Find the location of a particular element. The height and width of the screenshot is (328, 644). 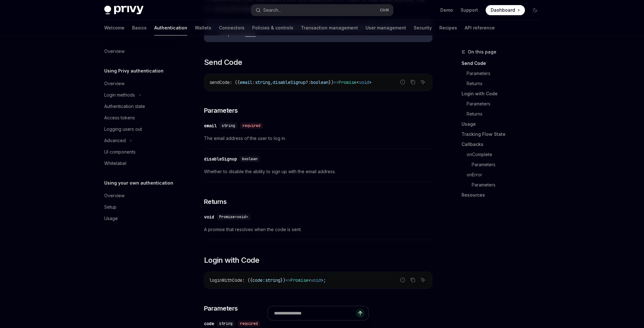

a: Welcome is located at coordinates (114, 28).